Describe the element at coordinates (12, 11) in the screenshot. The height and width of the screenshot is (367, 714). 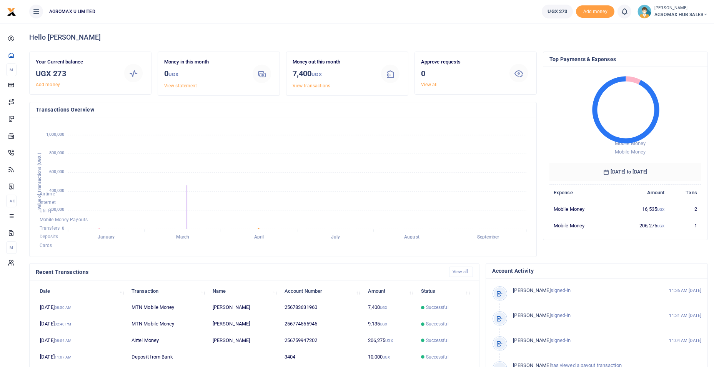
I see `a: logo-small logo-large logo-large` at that location.